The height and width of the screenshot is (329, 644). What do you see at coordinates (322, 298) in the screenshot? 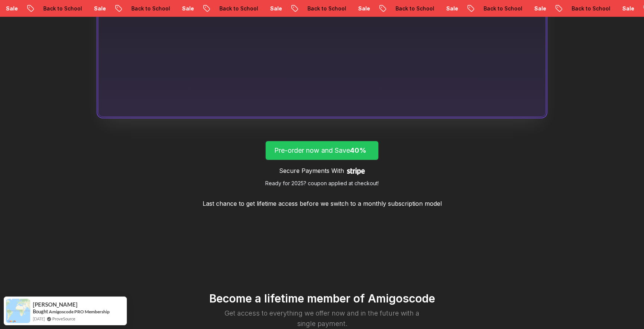
I see `h2: Become a lifetime member of Amigoscode` at bounding box center [322, 298].